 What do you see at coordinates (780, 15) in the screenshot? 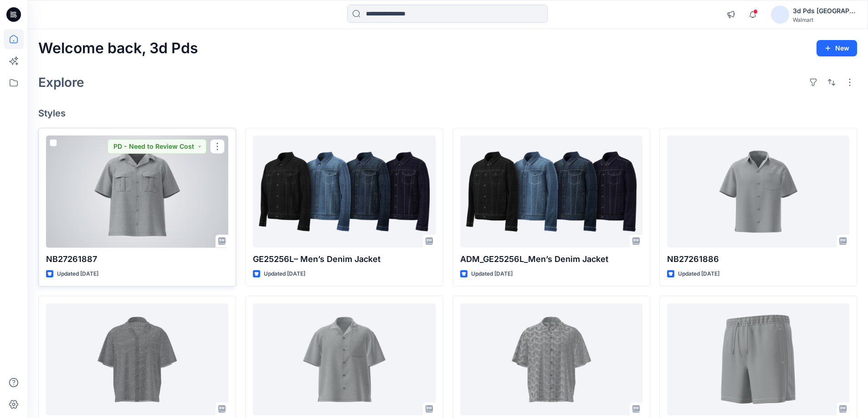
I see `img: avatar` at bounding box center [780, 15].